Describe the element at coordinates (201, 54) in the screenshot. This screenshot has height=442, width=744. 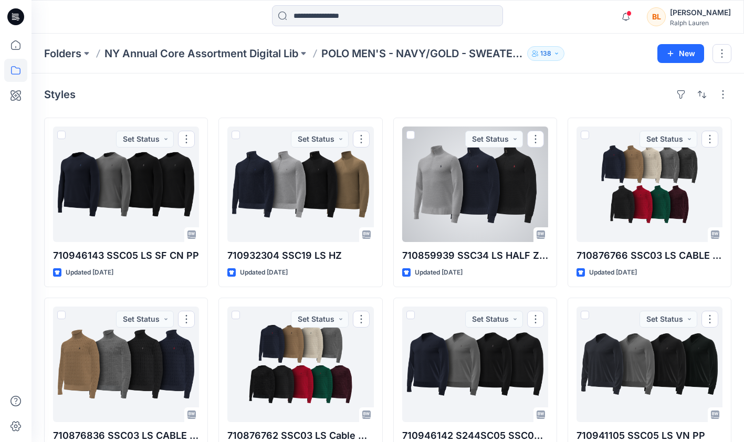
I see `p: NY Annual Core Assortment Digital Lib` at that location.